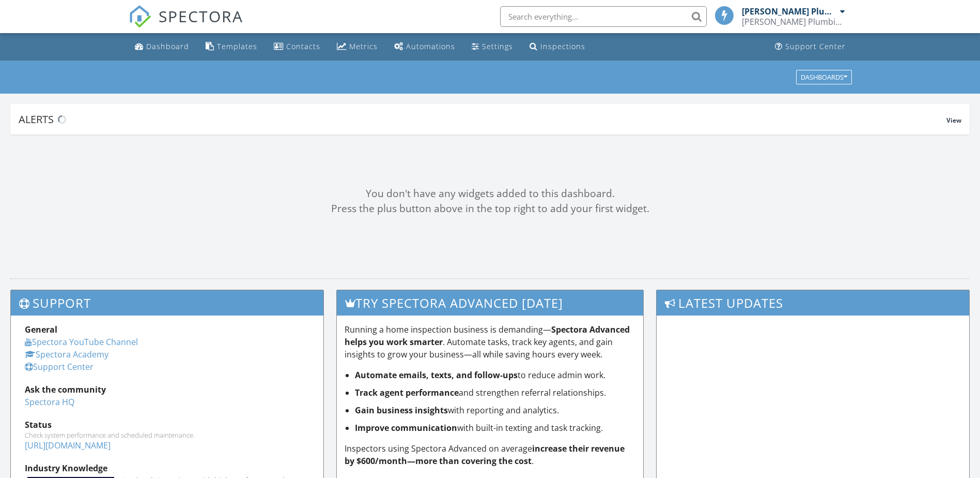 The width and height of the screenshot is (980, 478). What do you see at coordinates (815, 46) in the screenshot?
I see `div: Support Center` at bounding box center [815, 46].